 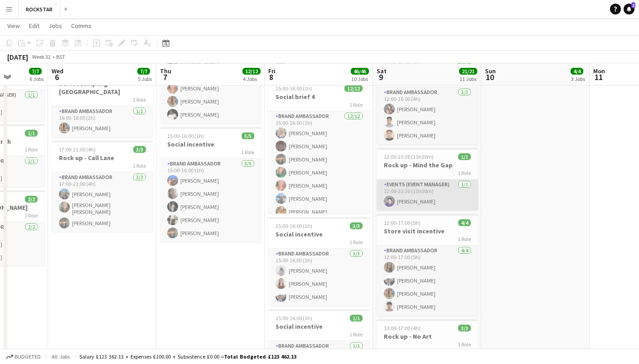 I want to click on span: Week 32, so click(x=41, y=57).